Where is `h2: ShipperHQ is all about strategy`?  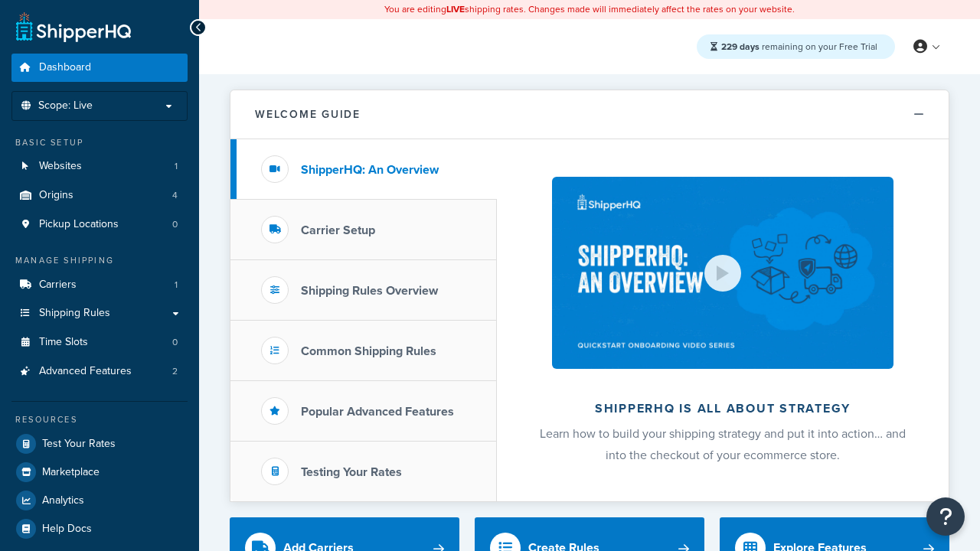 h2: ShipperHQ is all about strategy is located at coordinates (722, 408).